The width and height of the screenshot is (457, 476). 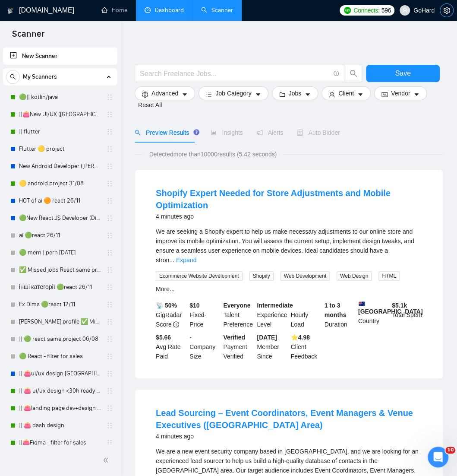 What do you see at coordinates (60, 305) in the screenshot?
I see `a: Ex Dima 🟢react 12/11` at bounding box center [60, 305].